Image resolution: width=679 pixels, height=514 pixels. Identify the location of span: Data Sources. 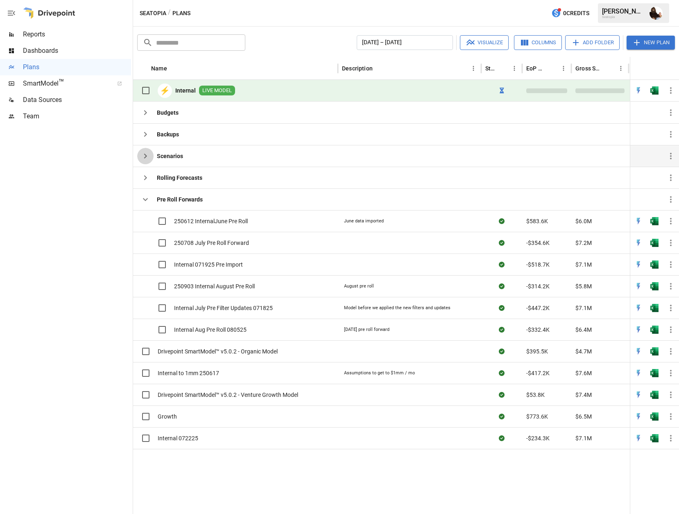
(77, 100).